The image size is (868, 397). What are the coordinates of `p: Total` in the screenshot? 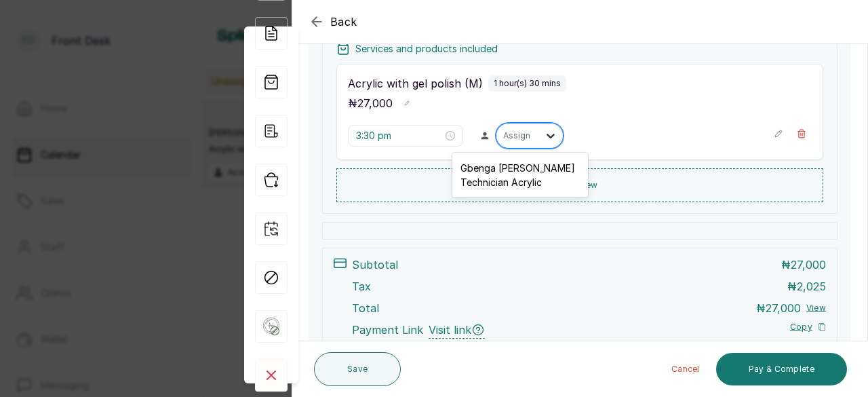 It's located at (366, 308).